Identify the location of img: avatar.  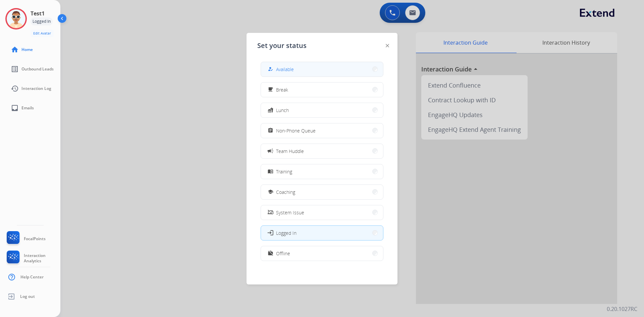
(16, 19).